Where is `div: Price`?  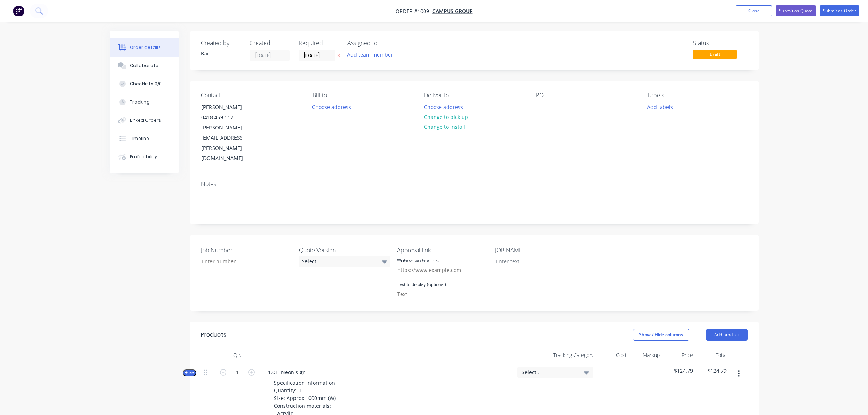
div: Price is located at coordinates (679, 355).